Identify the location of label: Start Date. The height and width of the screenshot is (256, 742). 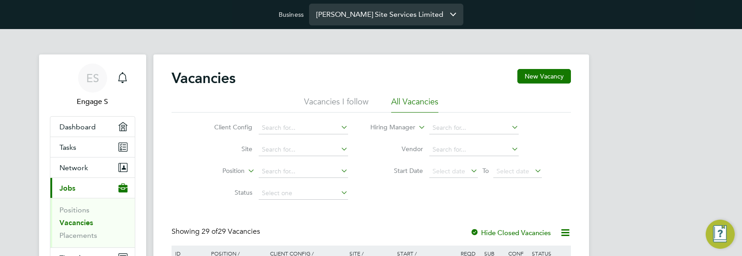
(397, 171).